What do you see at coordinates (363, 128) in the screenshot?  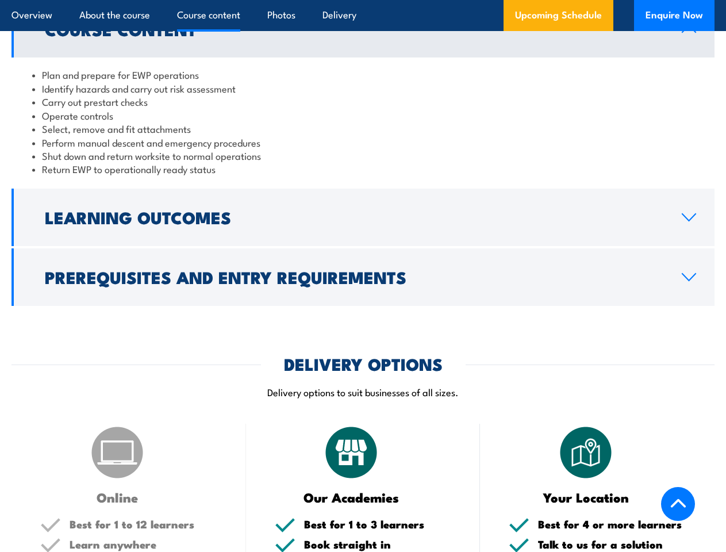 I see `li: Select, remove and fit attachments` at bounding box center [363, 128].